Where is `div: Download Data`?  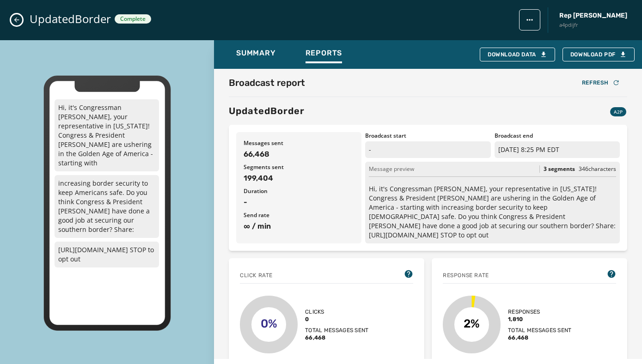
div: Download Data is located at coordinates (517, 55).